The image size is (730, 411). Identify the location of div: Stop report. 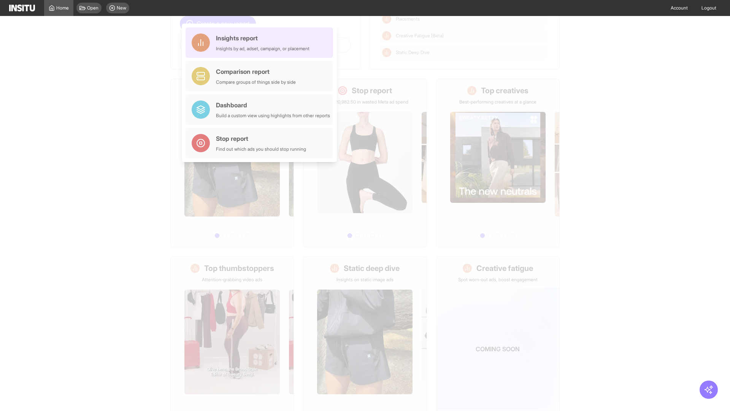
(261, 138).